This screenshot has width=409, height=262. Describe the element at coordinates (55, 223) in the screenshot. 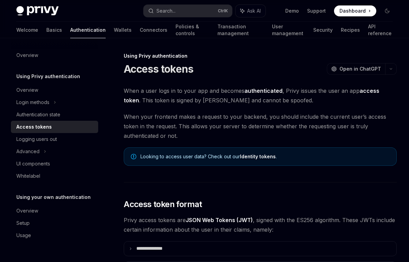

I see `a: Setup` at that location.